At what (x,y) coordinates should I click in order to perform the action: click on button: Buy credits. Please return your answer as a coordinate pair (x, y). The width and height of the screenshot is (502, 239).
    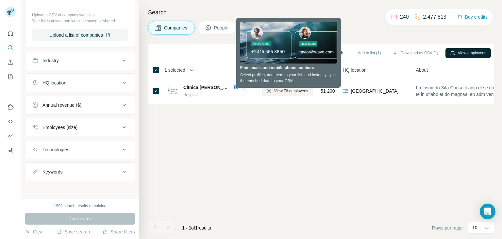
    Looking at the image, I should click on (473, 17).